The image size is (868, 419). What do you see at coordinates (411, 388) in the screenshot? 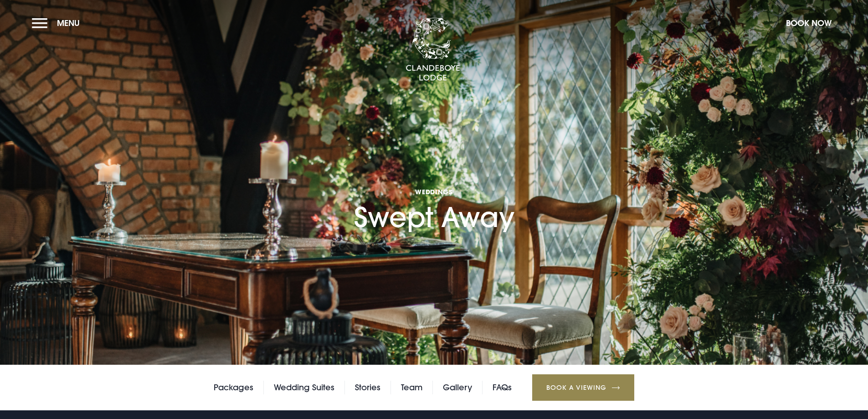
I see `a: Team` at bounding box center [411, 388].